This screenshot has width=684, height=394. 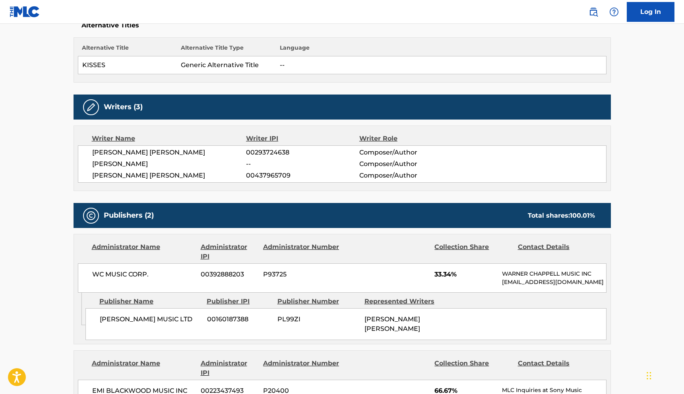 What do you see at coordinates (649, 376) in the screenshot?
I see `div: Ziehen` at bounding box center [649, 376].